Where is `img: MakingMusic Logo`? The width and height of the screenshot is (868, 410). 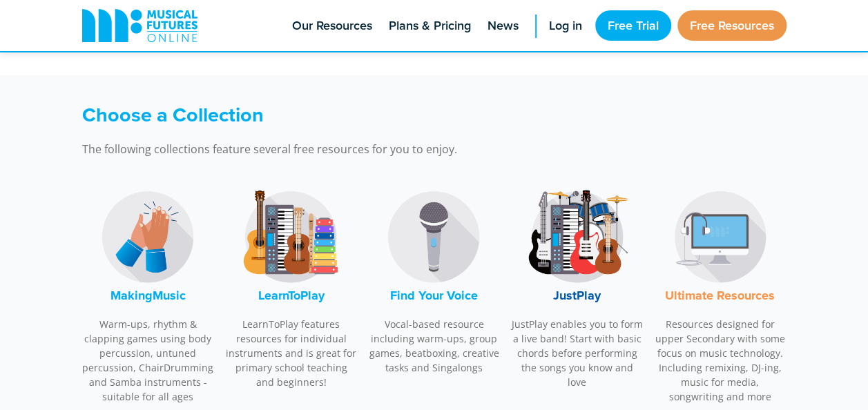
img: MakingMusic Logo is located at coordinates (148, 237).